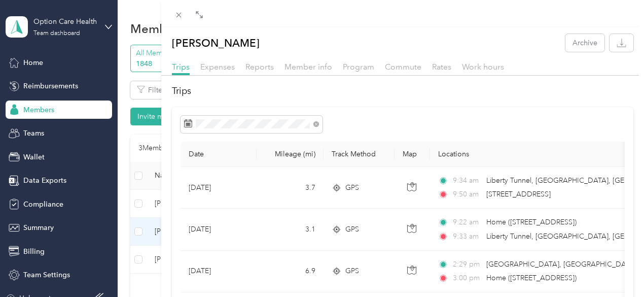 The height and width of the screenshot is (297, 644). What do you see at coordinates (308, 66) in the screenshot?
I see `span: Member info` at bounding box center [308, 66].